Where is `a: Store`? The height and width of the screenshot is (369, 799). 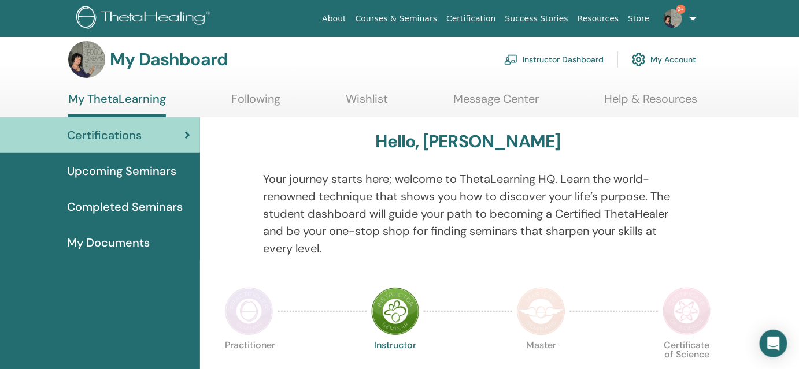
a: Store is located at coordinates (639, 18).